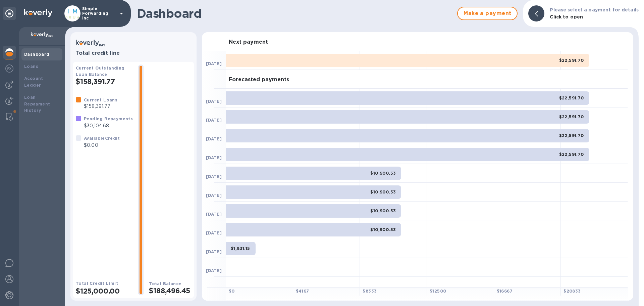 The height and width of the screenshot is (306, 644). What do you see at coordinates (37, 54) in the screenshot?
I see `b: Dashboard` at bounding box center [37, 54].